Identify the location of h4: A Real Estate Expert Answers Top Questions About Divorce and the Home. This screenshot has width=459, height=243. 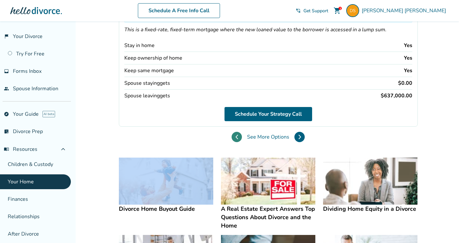
(268, 217).